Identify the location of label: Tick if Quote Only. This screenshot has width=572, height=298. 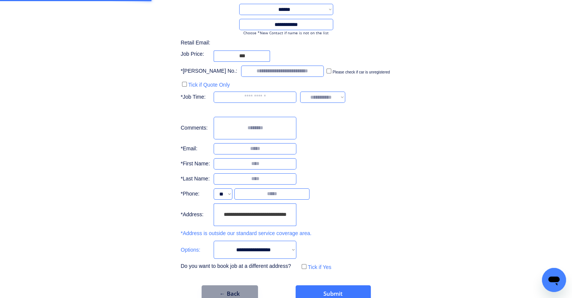
(209, 85).